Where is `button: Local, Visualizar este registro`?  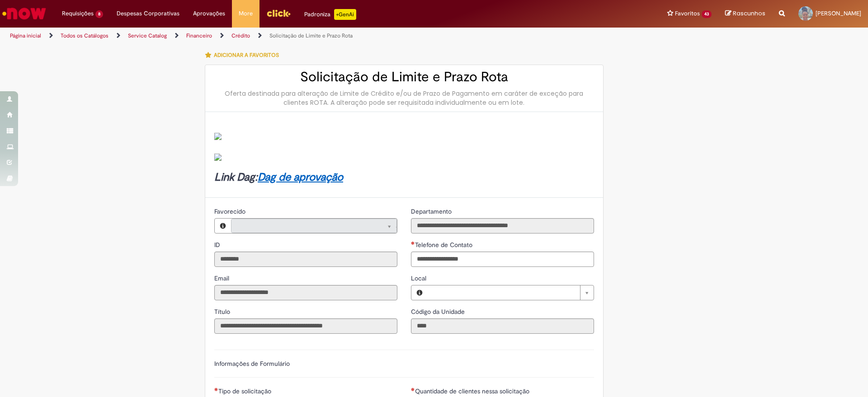 button: Local, Visualizar este registro is located at coordinates (419, 293).